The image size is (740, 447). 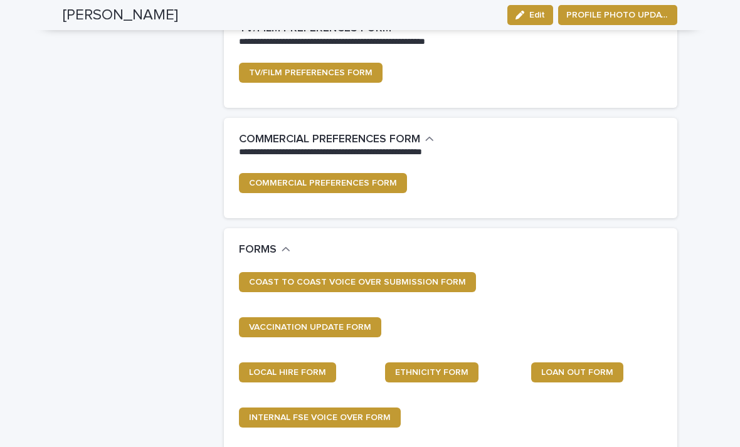 I want to click on a: COMMERCIAL PREFERENCES FORM, so click(x=323, y=183).